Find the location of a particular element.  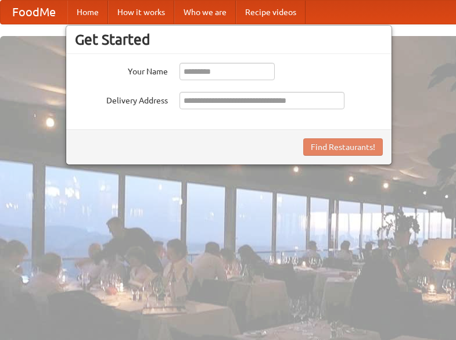

a: Home is located at coordinates (88, 12).